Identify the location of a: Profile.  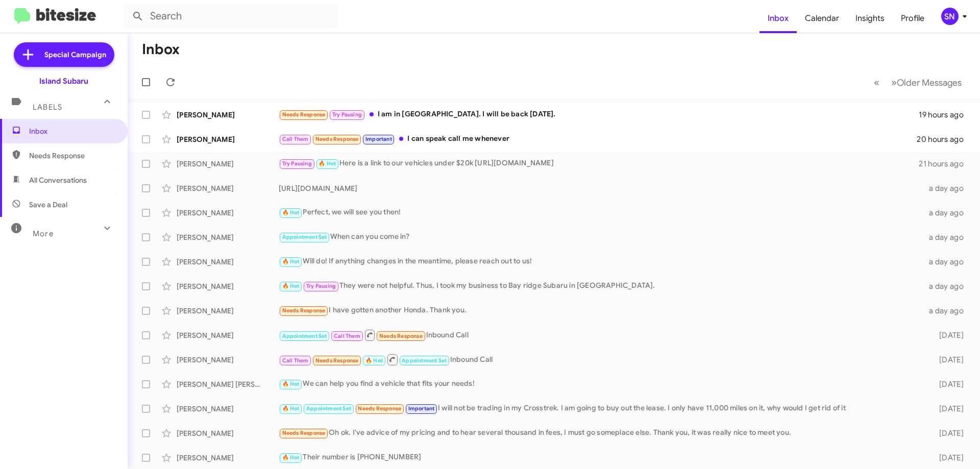
(913, 18).